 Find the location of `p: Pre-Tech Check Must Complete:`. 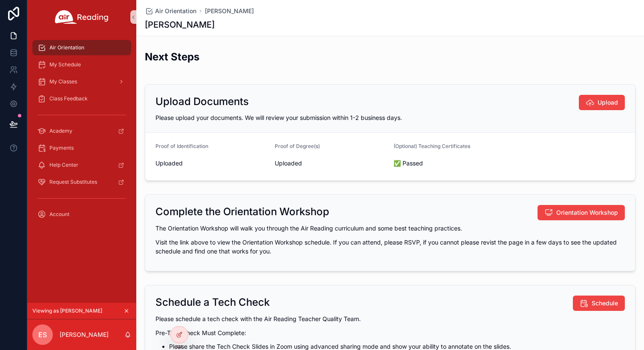

p: Pre-Tech Check Must Complete: is located at coordinates (390, 333).